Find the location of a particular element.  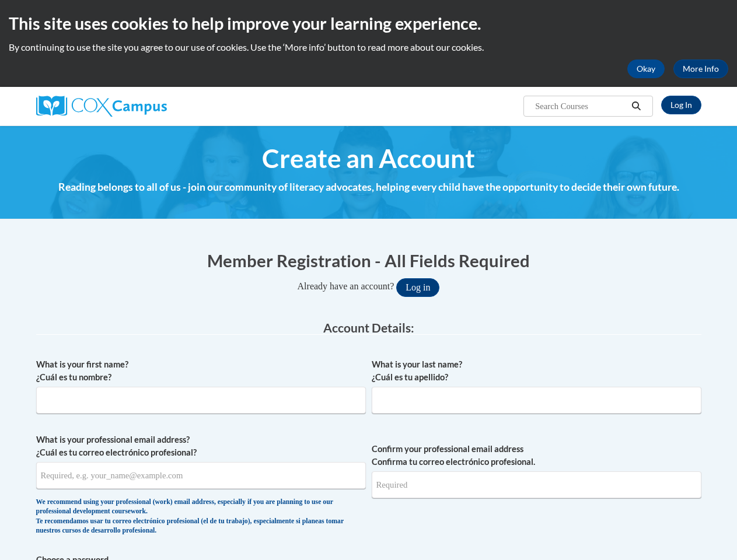

h1: Member Registration - All Fields Required is located at coordinates (368, 260).